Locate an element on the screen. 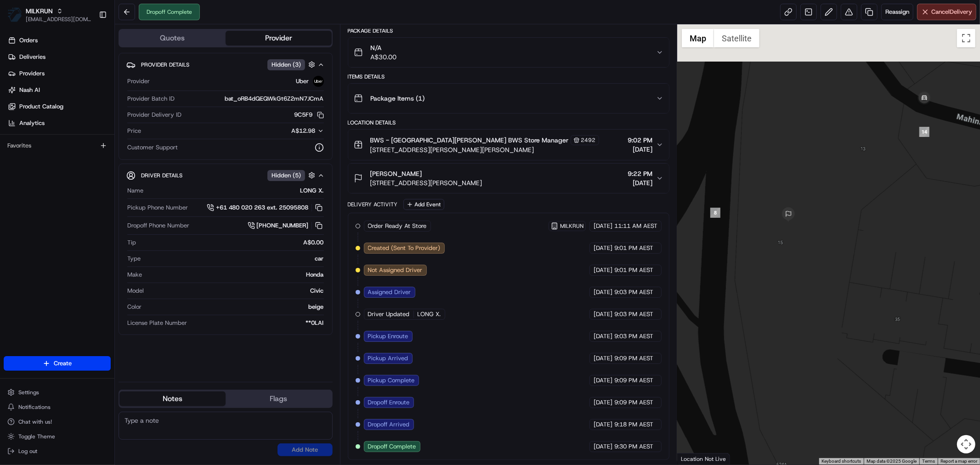  span: Hidden ( 5 ) is located at coordinates (286, 176).